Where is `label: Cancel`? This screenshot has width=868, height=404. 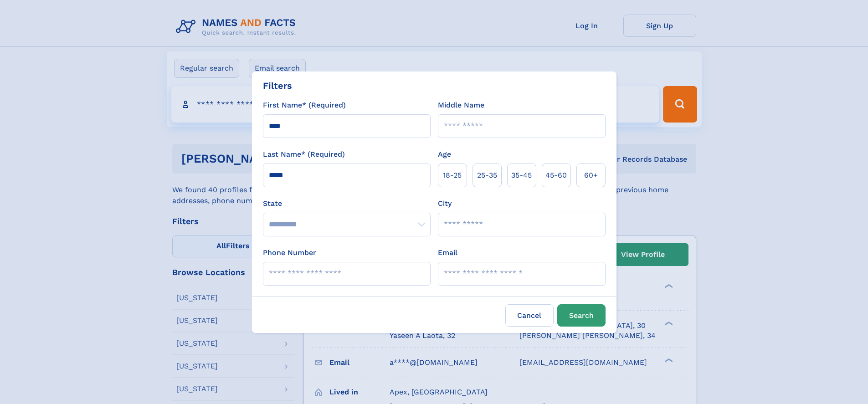
label: Cancel is located at coordinates (529, 315).